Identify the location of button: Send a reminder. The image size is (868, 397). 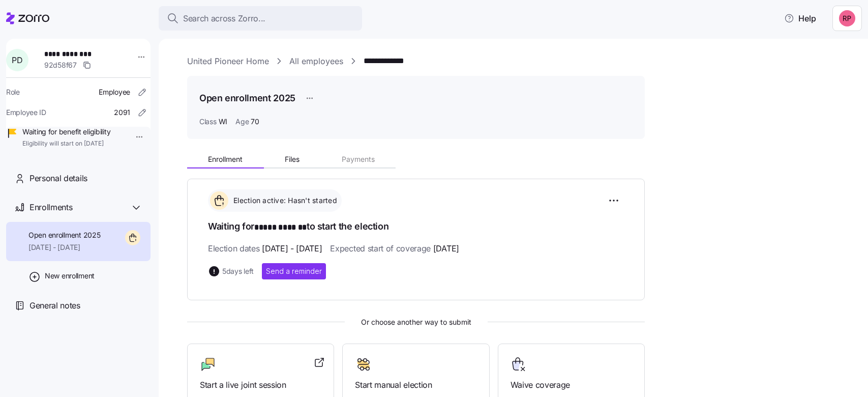
(294, 271).